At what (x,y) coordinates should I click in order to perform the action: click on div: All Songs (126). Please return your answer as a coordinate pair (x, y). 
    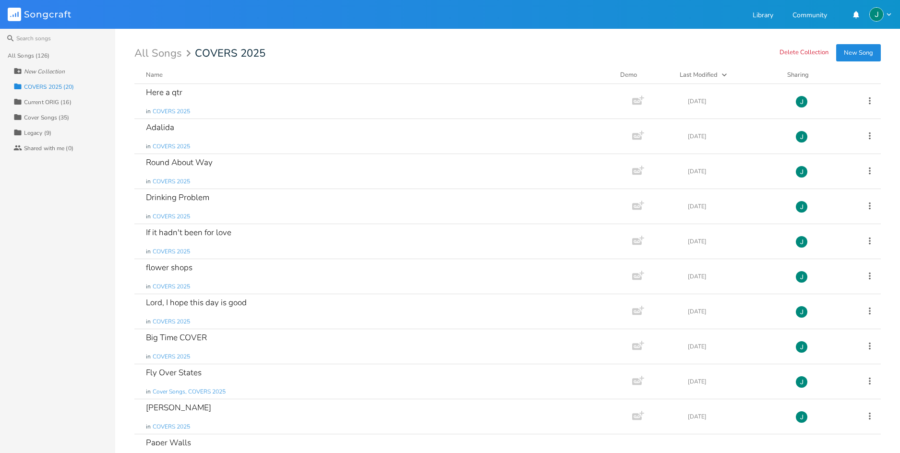
    Looking at the image, I should click on (29, 56).